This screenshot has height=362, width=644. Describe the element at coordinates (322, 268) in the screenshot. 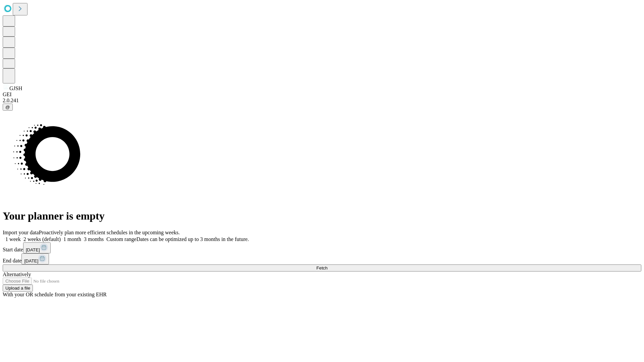

I see `button: Fetch` at that location.